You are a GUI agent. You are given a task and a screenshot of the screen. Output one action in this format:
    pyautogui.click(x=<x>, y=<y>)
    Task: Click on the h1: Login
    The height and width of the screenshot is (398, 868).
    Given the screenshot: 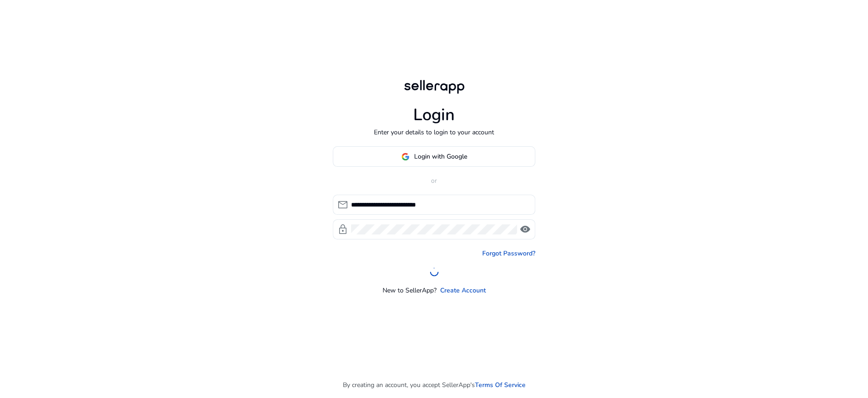 What is the action you would take?
    pyautogui.click(x=433, y=114)
    